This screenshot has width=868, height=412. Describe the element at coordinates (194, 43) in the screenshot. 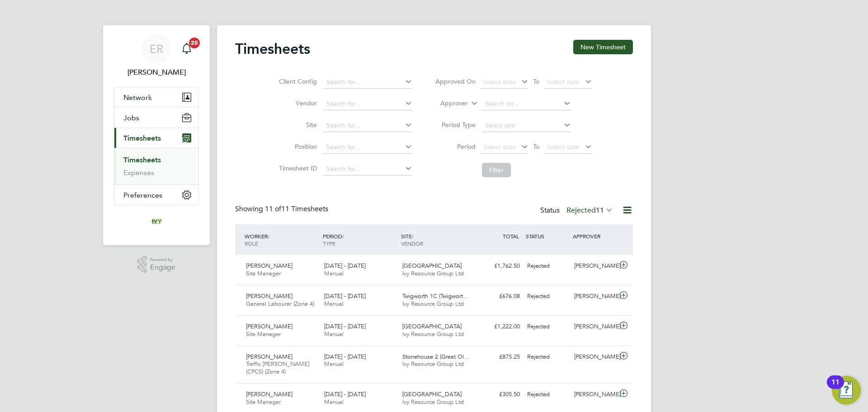

I see `span: 20` at that location.